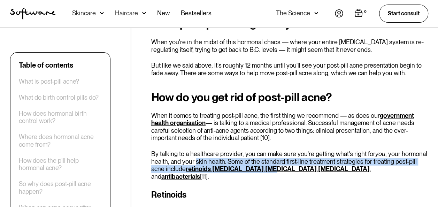  What do you see at coordinates (60, 117) in the screenshot?
I see `div: How does hormonal birth control work?` at bounding box center [60, 117].